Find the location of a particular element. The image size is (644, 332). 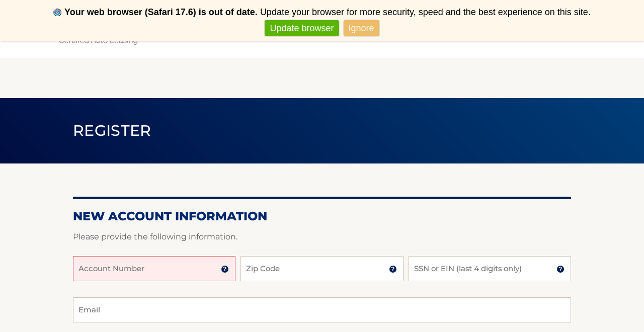

b: Your web browser (Safari 17.6) is out of date. is located at coordinates (161, 12).